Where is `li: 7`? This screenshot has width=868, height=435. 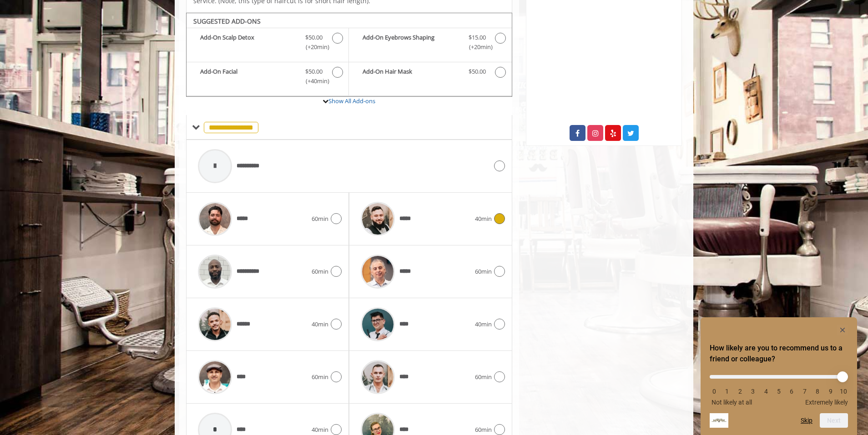
li: 7 is located at coordinates (804, 391).